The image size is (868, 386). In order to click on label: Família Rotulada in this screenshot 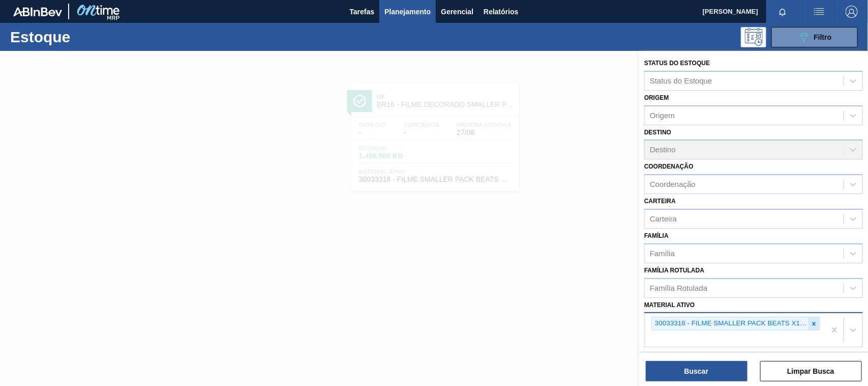, I will do `click(674, 270)`.